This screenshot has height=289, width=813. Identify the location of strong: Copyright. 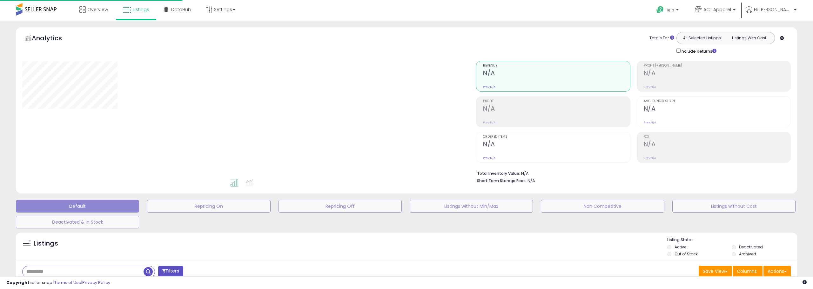
(18, 283).